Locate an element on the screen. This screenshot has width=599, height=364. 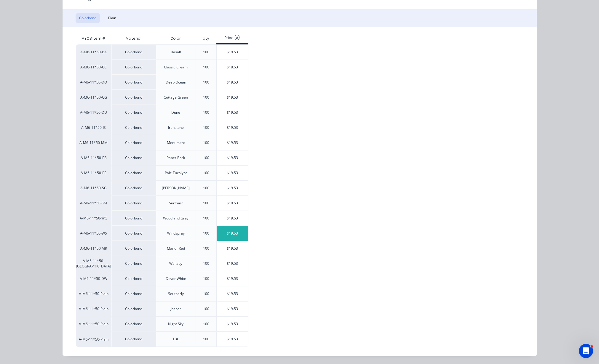
div: Monument is located at coordinates (176, 142).